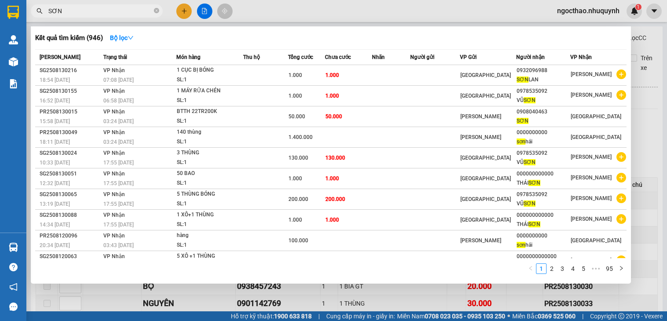 This screenshot has height=321, width=667. I want to click on span: Chưa cước, so click(338, 57).